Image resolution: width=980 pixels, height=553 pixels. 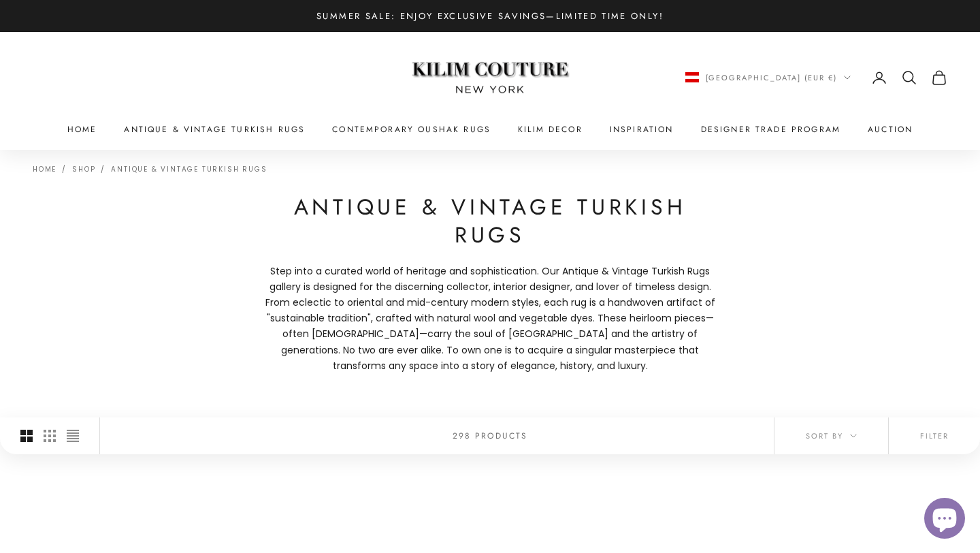 I want to click on a: Shop, so click(x=84, y=169).